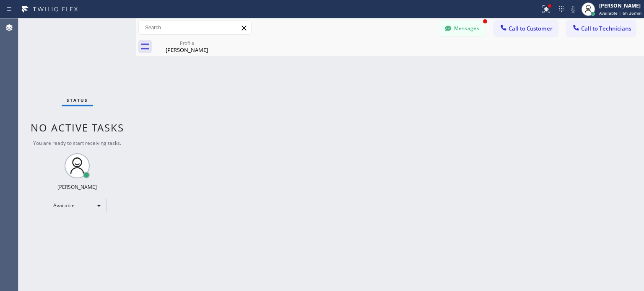 The image size is (644, 291). What do you see at coordinates (530, 29) in the screenshot?
I see `span: Call to Customer` at bounding box center [530, 29].